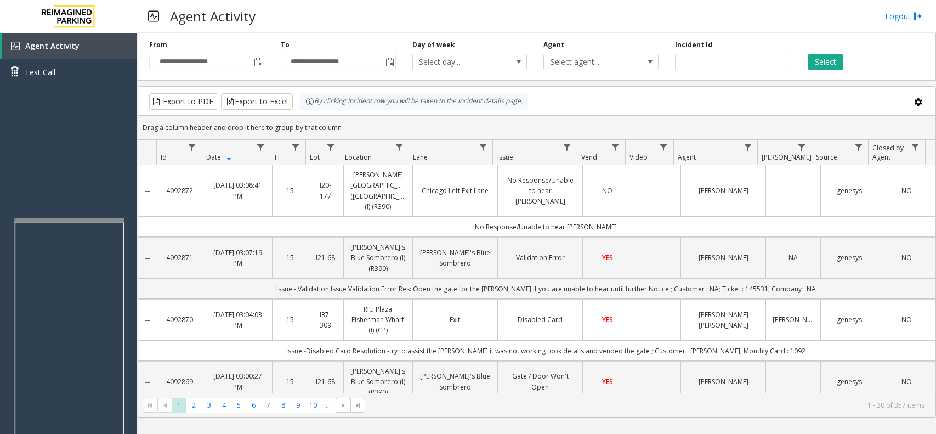 Image resolution: width=936 pixels, height=434 pixels. I want to click on button: Export to Excel, so click(257, 101).